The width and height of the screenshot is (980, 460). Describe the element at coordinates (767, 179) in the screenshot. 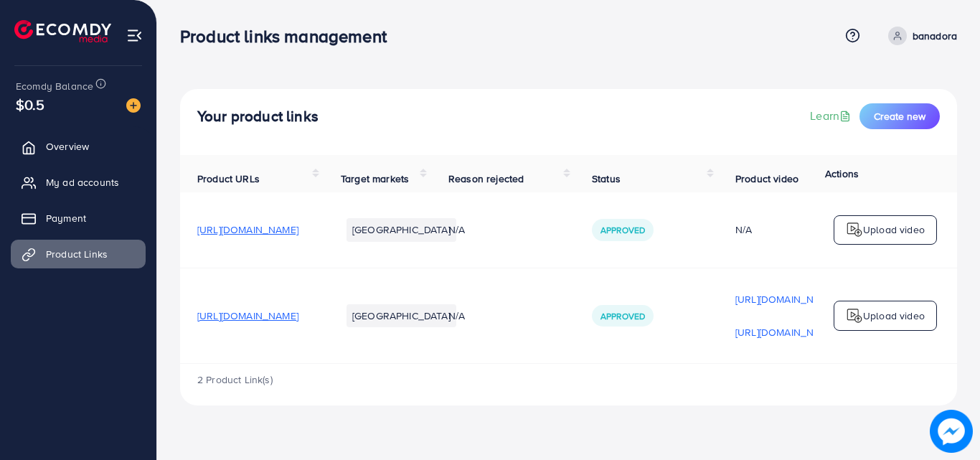

I see `span: Product video` at that location.